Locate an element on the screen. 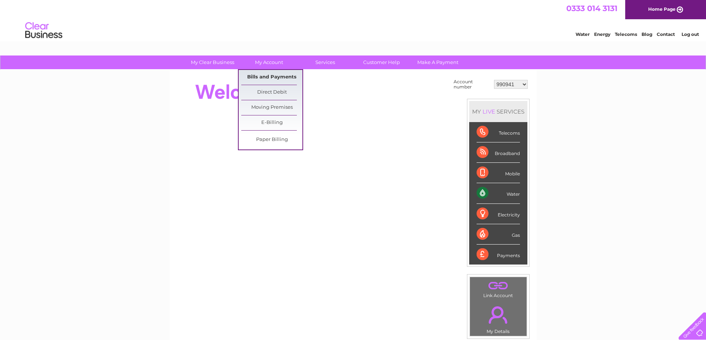 The width and height of the screenshot is (706, 340). a: Bills and Payments is located at coordinates (271, 77).